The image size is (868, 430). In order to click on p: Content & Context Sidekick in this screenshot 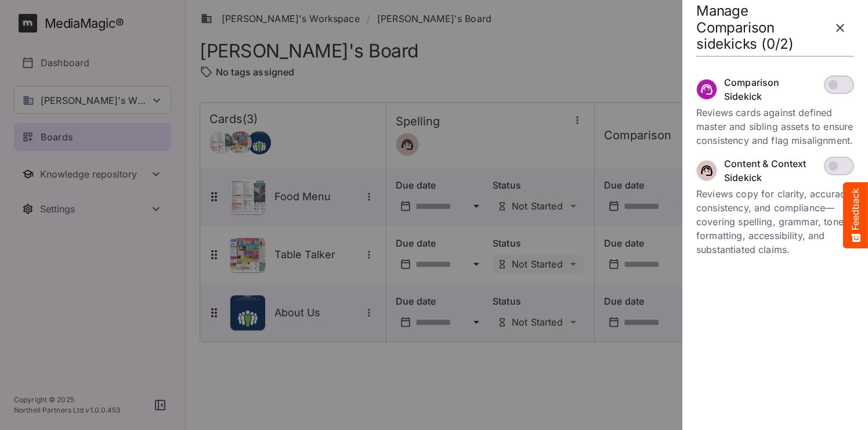, I will do `click(771, 171)`.